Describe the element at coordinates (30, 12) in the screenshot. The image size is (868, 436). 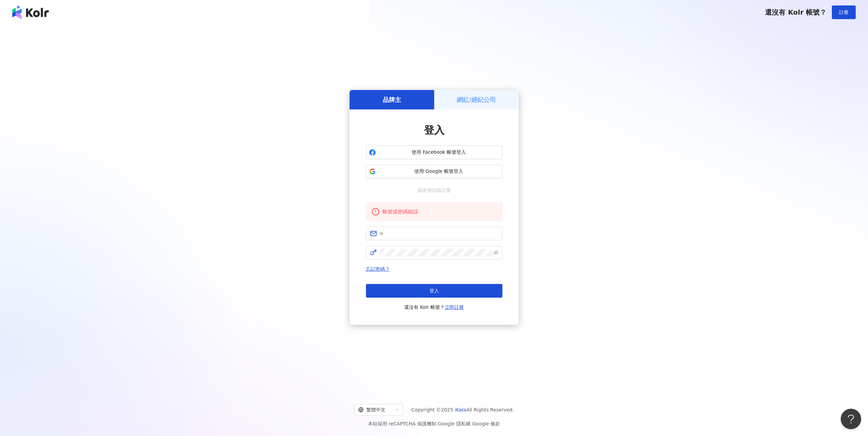
I see `img: logo` at that location.